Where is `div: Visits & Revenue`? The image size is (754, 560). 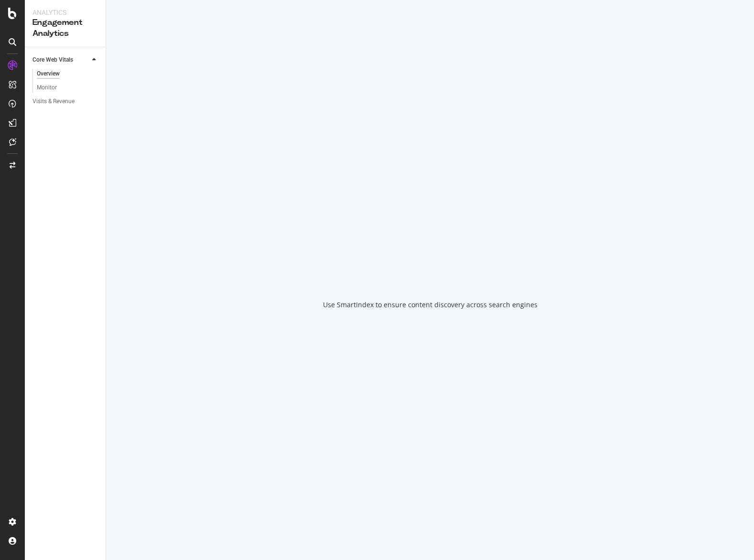
div: Visits & Revenue is located at coordinates (54, 101).